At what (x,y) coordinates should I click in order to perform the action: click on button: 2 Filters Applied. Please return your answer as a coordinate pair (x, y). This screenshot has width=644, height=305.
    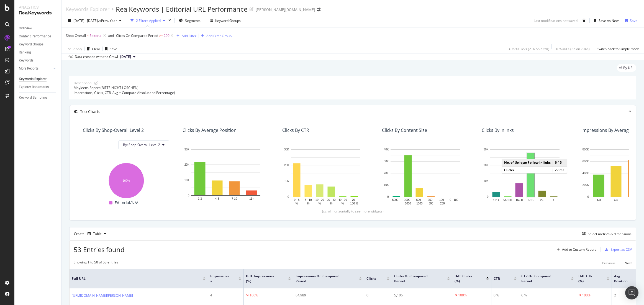
    Looking at the image, I should click on (148, 20).